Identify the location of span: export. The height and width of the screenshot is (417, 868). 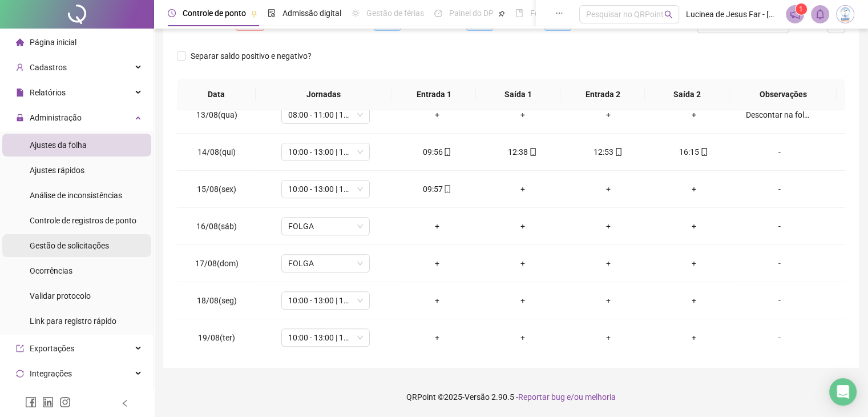
(20, 348).